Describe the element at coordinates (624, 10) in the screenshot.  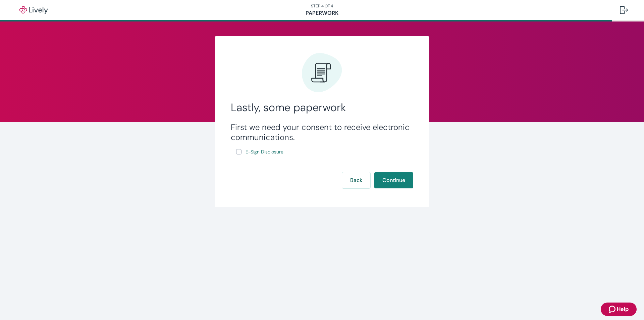
I see `button: Log out` at that location.